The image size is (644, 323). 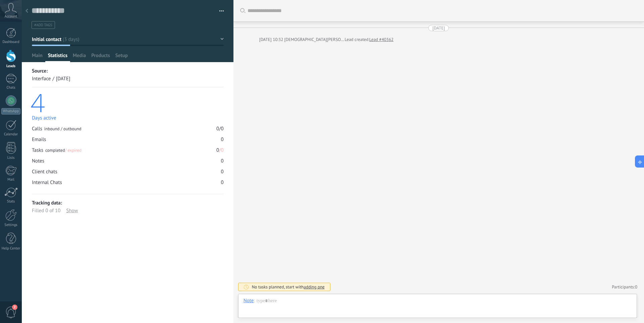 What do you see at coordinates (15, 307) in the screenshot?
I see `span: 2` at bounding box center [15, 307].